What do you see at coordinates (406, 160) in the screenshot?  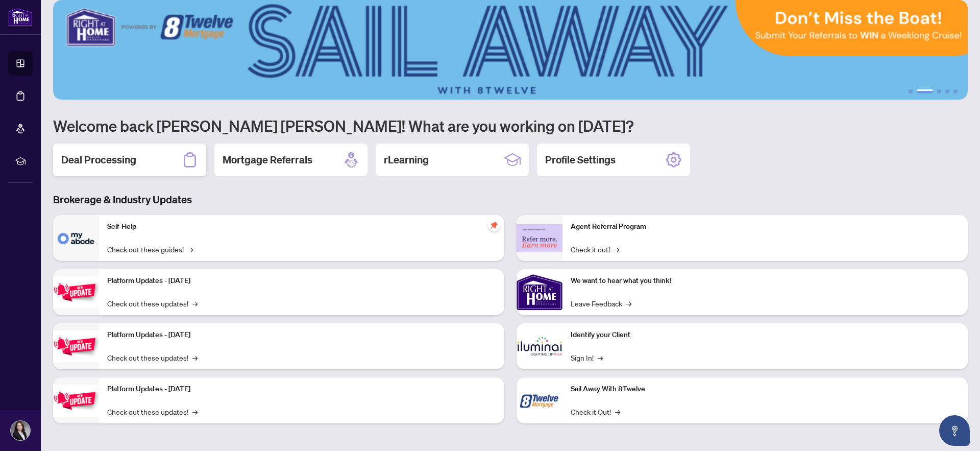 I see `h2: rLearning` at bounding box center [406, 160].